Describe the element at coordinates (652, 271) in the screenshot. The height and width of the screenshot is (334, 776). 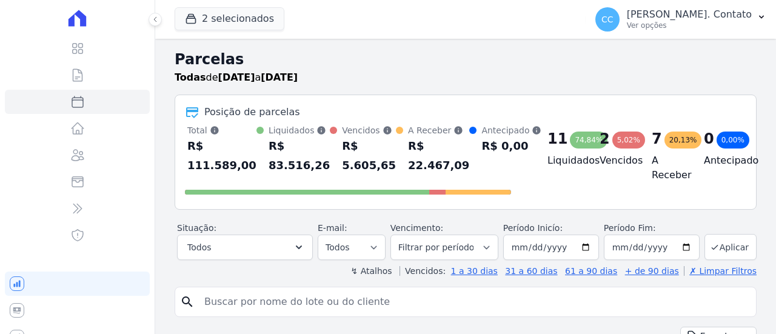
I see `a: + de 90 dias` at that location.